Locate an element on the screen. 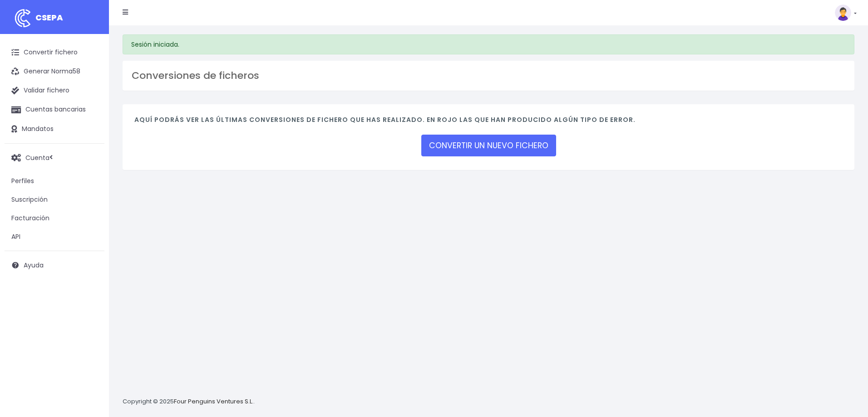  a: Convertir fichero is located at coordinates (54, 53).